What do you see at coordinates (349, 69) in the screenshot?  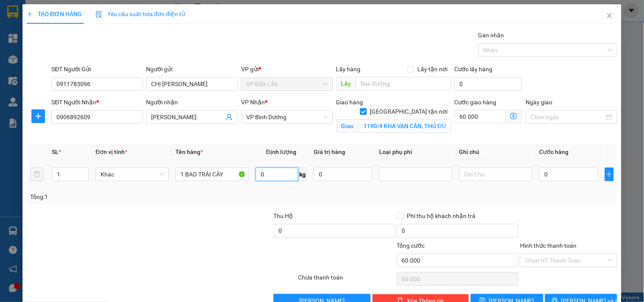 I see `span: Lấy hàng` at bounding box center [349, 69].